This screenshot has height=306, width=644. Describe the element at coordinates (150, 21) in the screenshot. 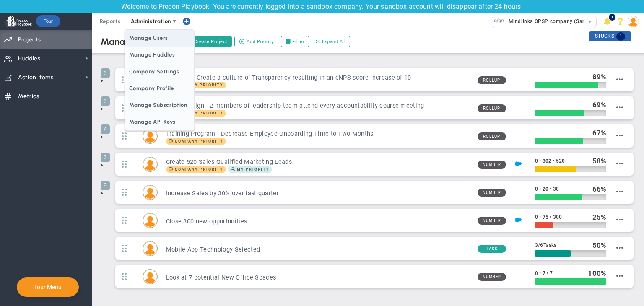

I see `span: Administration` at that location.